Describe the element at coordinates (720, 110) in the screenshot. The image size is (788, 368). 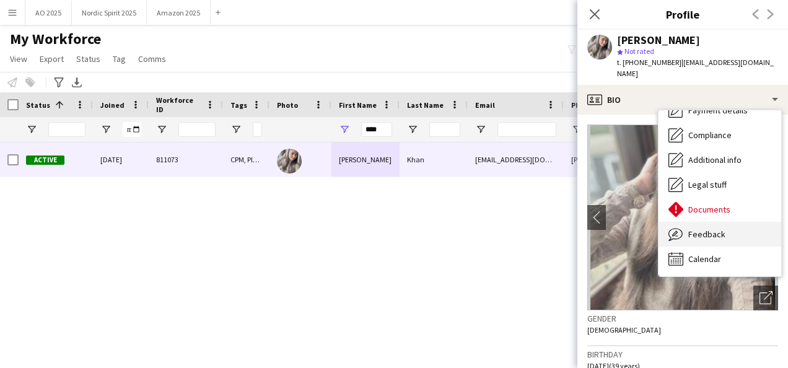
I see `div: Payment details` at that location.